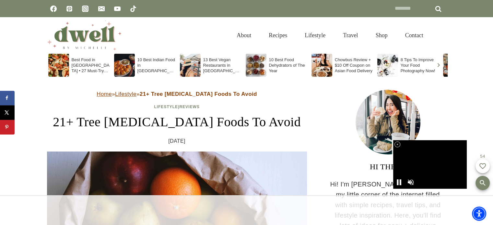 The height and width of the screenshot is (225, 493). Describe the element at coordinates (414, 35) in the screenshot. I see `a: Contact` at that location.